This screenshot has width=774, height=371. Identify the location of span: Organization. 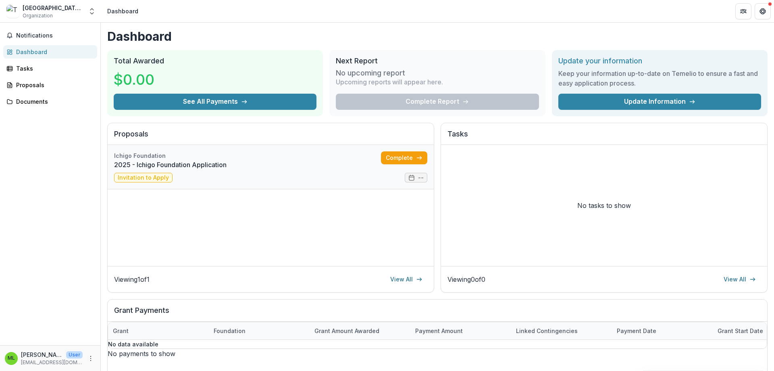
(38, 16).